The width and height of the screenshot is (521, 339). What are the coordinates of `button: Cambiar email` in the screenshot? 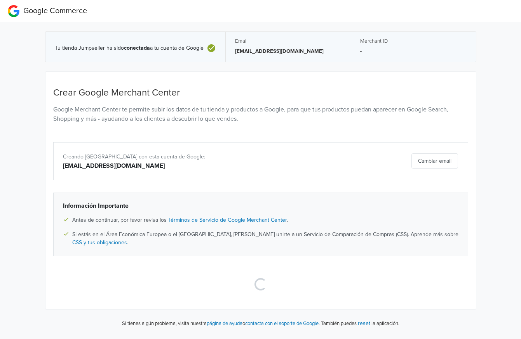 It's located at (435, 161).